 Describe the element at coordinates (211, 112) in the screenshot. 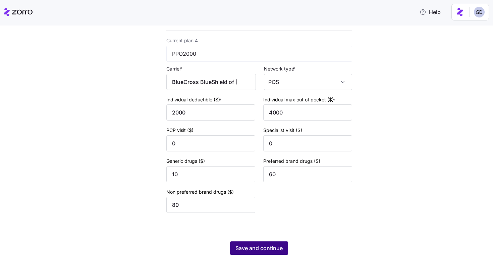

I see `input: Individual deductible ($)` at that location.